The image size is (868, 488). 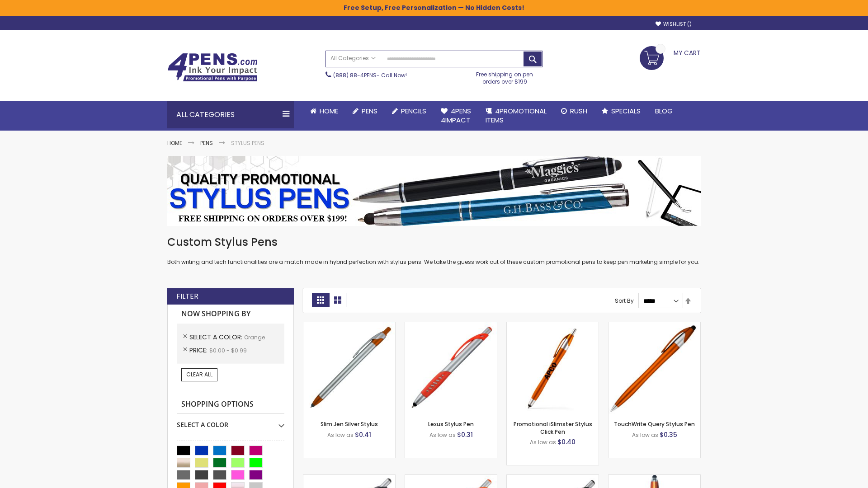 I want to click on a: 4PROMOTIONALITEMS, so click(x=516, y=115).